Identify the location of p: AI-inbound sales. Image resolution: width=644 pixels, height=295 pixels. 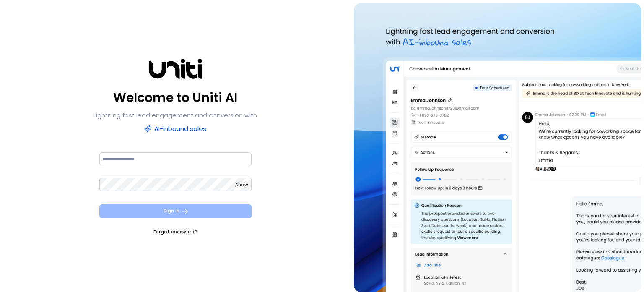
(175, 129).